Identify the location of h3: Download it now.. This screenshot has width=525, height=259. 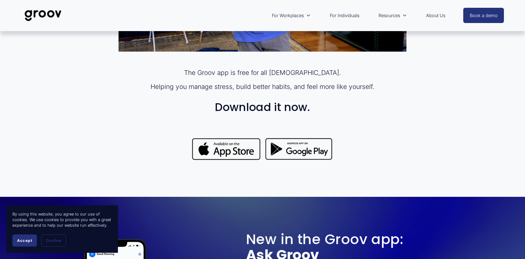
(263, 107).